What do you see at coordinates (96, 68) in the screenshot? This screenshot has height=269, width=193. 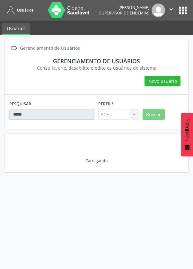 I see `div: Consulte, crie, desabilite e edite os usuários do sistema` at bounding box center [96, 68].